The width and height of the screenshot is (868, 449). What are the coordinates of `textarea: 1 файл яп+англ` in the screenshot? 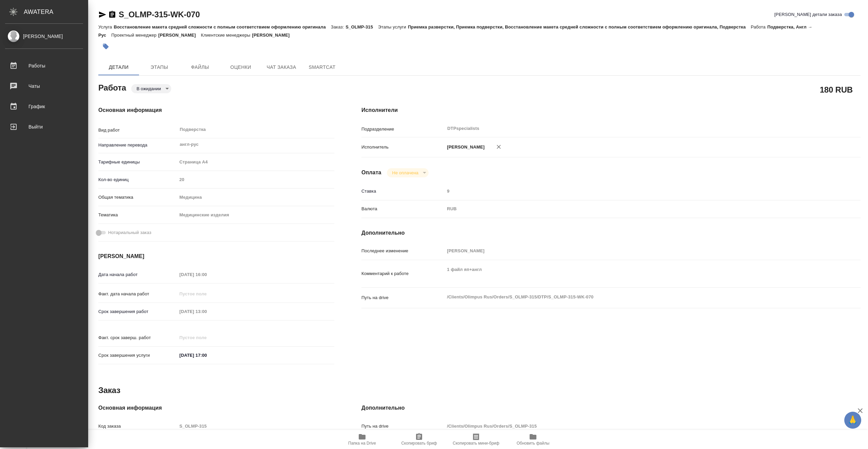 It's located at (632, 273).